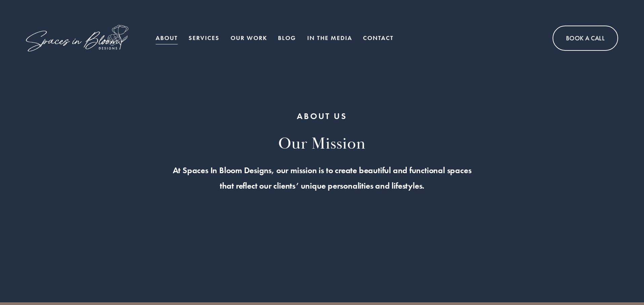  What do you see at coordinates (77, 38) in the screenshot?
I see `a: Spaces in Bloom Designs` at bounding box center [77, 38].